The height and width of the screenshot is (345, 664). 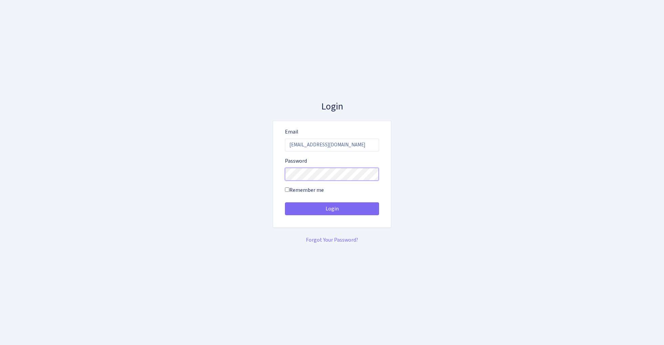 What do you see at coordinates (332, 209) in the screenshot?
I see `button: Login` at bounding box center [332, 209].